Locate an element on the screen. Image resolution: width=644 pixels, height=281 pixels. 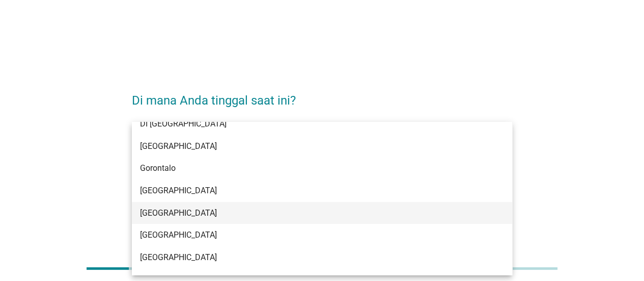
h2: Di mana Anda tinggal saat ini? is located at coordinates (321, 96).